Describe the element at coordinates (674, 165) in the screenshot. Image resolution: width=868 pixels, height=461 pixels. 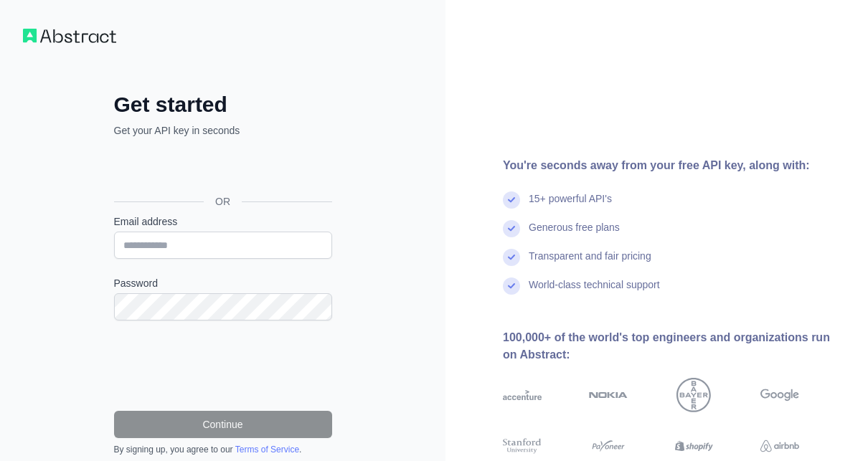
I see `div: You're seconds away from your free API key, along with:` at that location.